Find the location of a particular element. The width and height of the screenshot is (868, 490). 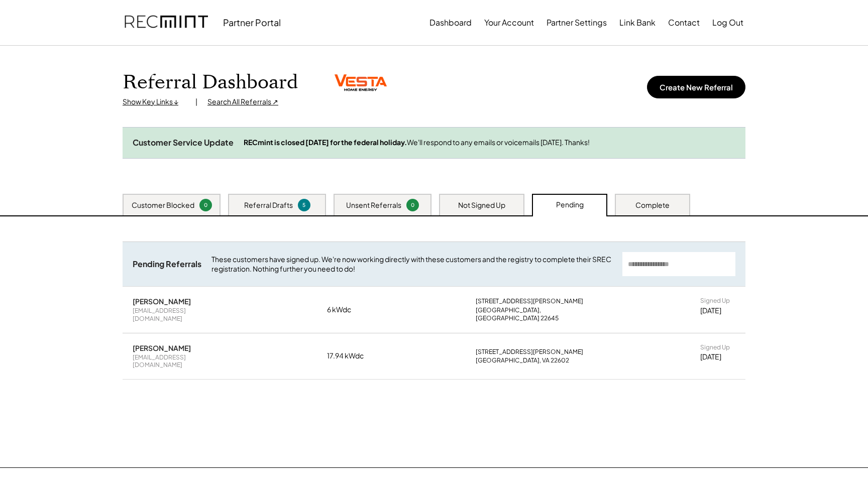

button: Create New Referral is located at coordinates (696, 87).